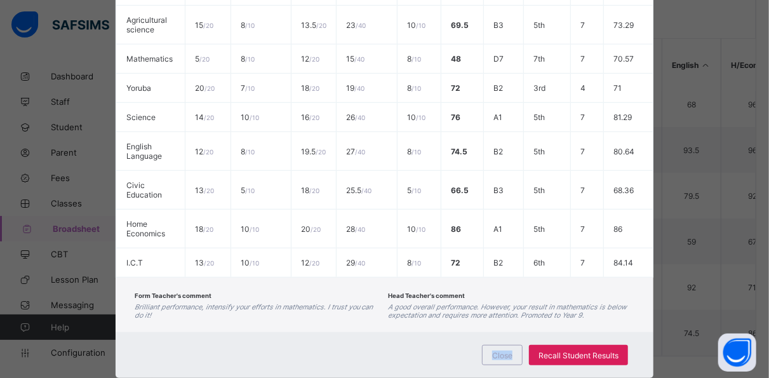 This screenshot has height=378, width=769. Describe the element at coordinates (738, 353) in the screenshot. I see `button: Open asap` at that location.